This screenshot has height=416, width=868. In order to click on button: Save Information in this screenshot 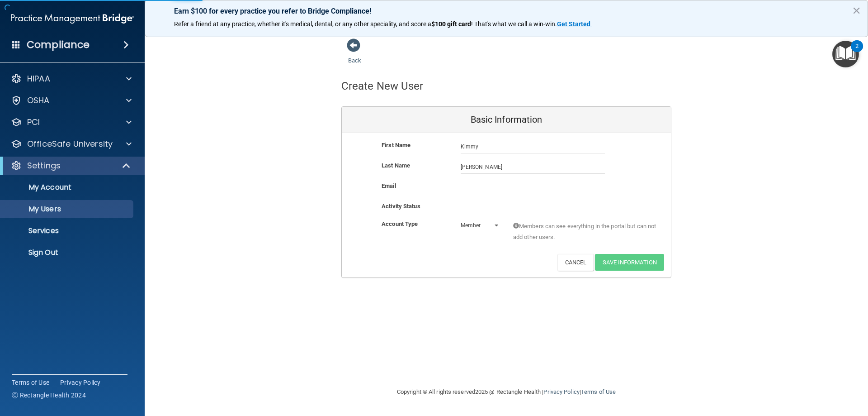, I will do `click(629, 262)`.